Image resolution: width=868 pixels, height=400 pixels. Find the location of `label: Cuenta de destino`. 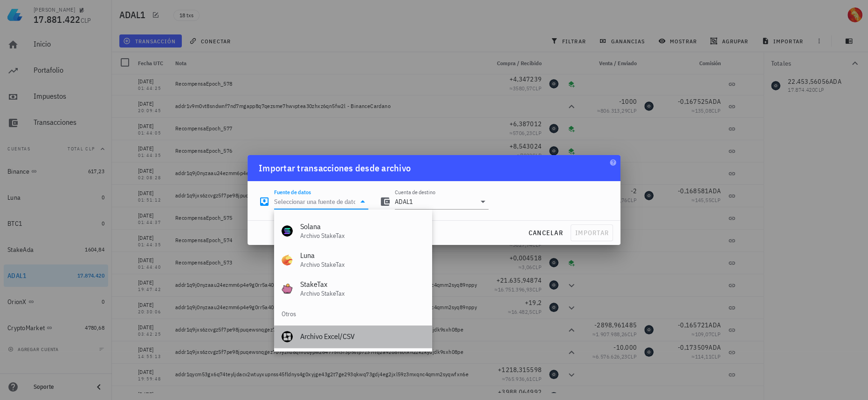

label: Cuenta de destino is located at coordinates (415, 192).